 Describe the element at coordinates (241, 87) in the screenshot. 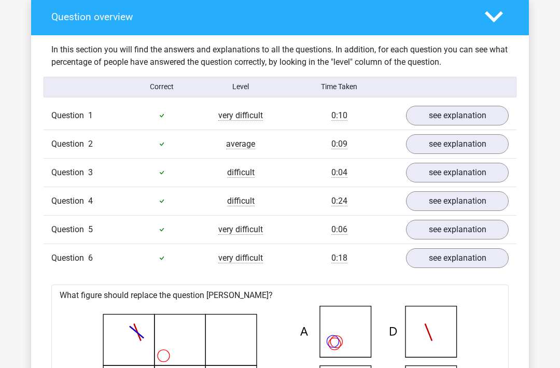

I see `div: Level` at that location.